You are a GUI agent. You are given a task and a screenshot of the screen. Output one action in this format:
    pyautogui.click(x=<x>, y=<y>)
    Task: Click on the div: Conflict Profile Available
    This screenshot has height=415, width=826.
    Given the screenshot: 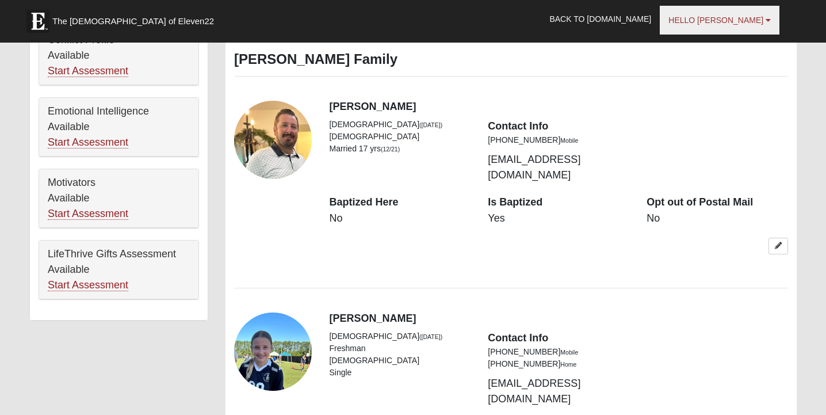 What is the action you would take?
    pyautogui.click(x=118, y=56)
    